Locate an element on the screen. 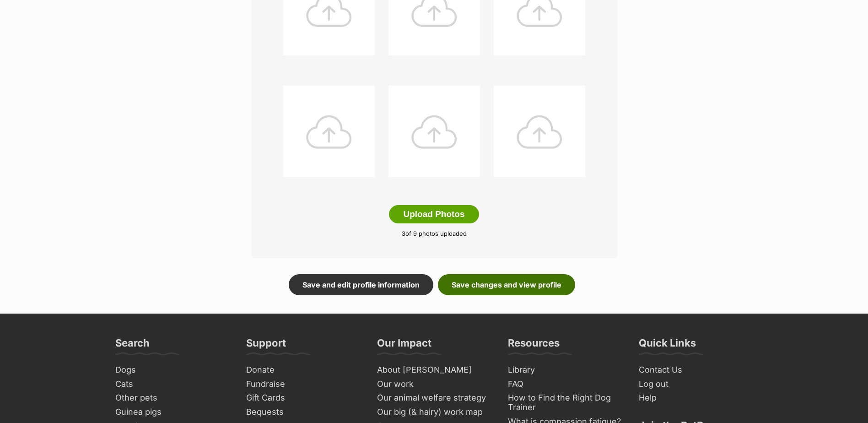 The height and width of the screenshot is (423, 868). a: Contact Us is located at coordinates (696, 370).